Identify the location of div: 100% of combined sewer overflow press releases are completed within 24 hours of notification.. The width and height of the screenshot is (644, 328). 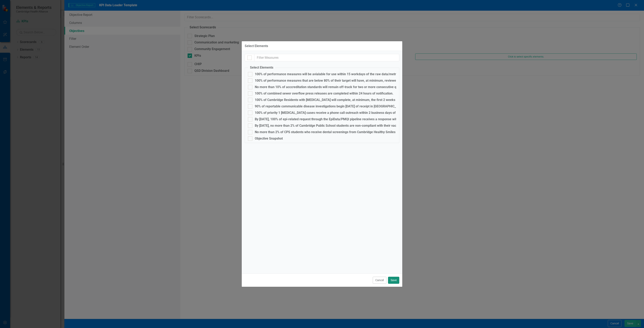
(324, 93).